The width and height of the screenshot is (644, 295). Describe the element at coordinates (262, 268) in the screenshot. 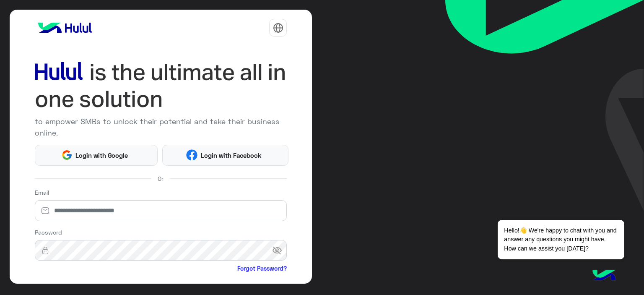

I see `a: Forgot Password?` at that location.